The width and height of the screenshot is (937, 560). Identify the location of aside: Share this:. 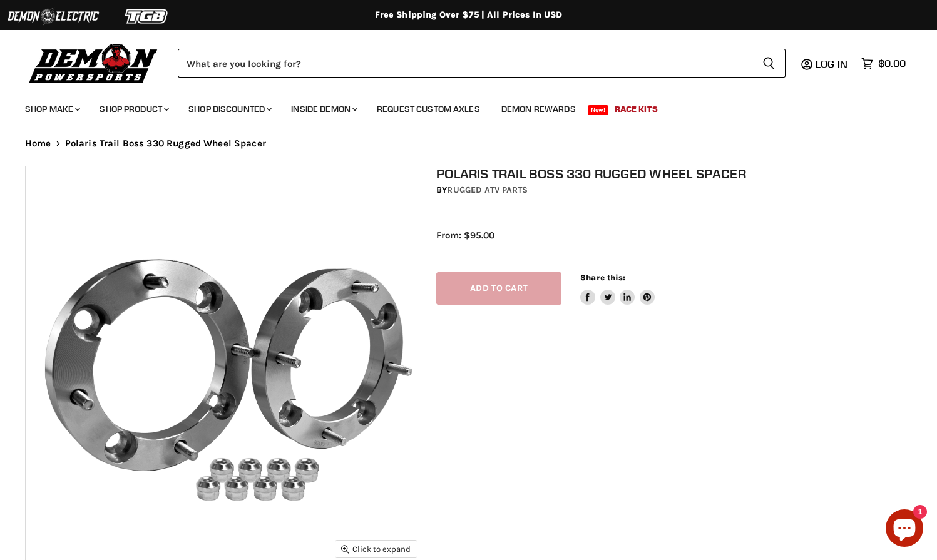
(617, 289).